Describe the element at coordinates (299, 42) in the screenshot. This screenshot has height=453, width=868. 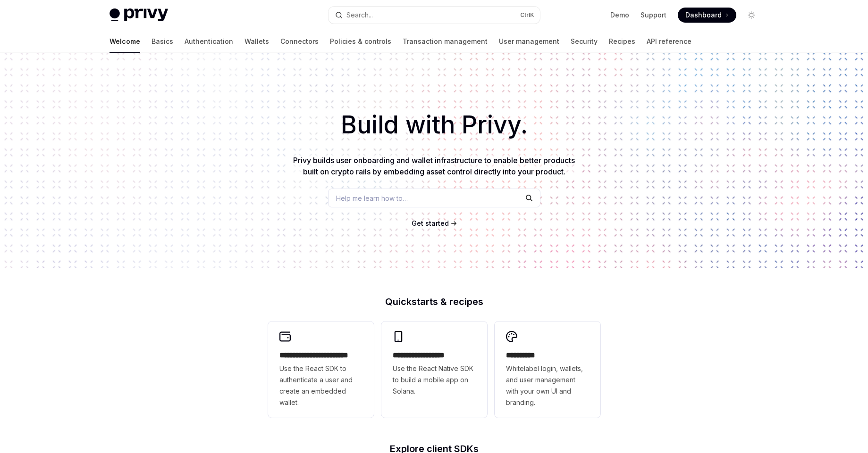
I see `a: Connectors` at that location.